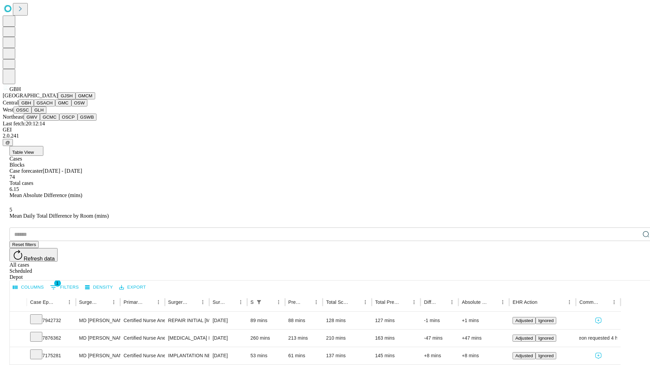 The width and height of the screenshot is (650, 365). Describe the element at coordinates (10, 103) in the screenshot. I see `span: Central` at that location.